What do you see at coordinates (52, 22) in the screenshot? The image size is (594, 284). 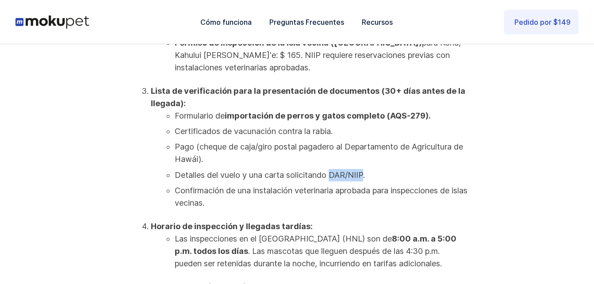 I see `a: hogar` at bounding box center [52, 22].